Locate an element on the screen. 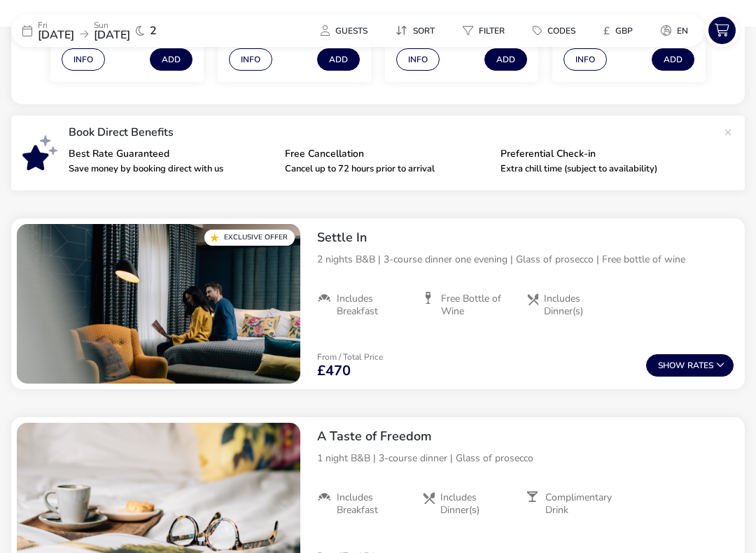 The width and height of the screenshot is (756, 553). div: Exclusive Offer is located at coordinates (249, 237).